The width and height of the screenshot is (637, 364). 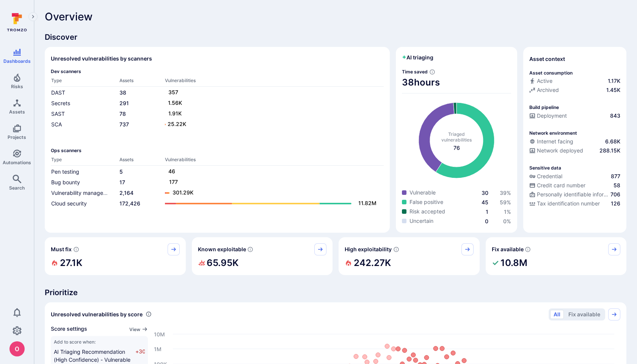 What do you see at coordinates (507, 221) in the screenshot?
I see `span: 0 %` at bounding box center [507, 221].